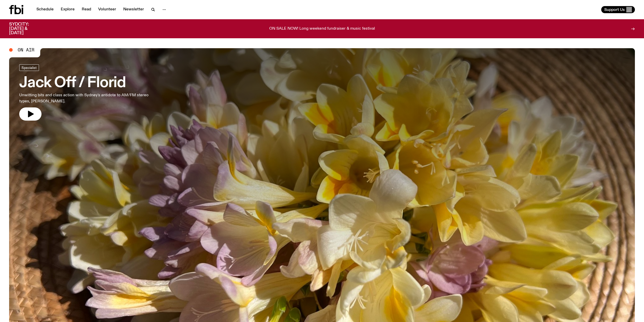 The height and width of the screenshot is (322, 644). I want to click on span: Specialist, so click(29, 67).